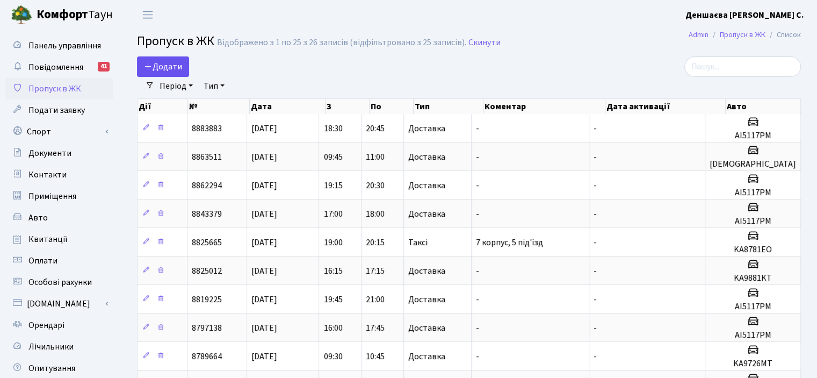 The height and width of the screenshot is (378, 817). What do you see at coordinates (392, 106) in the screenshot?
I see `th: По` at bounding box center [392, 106].